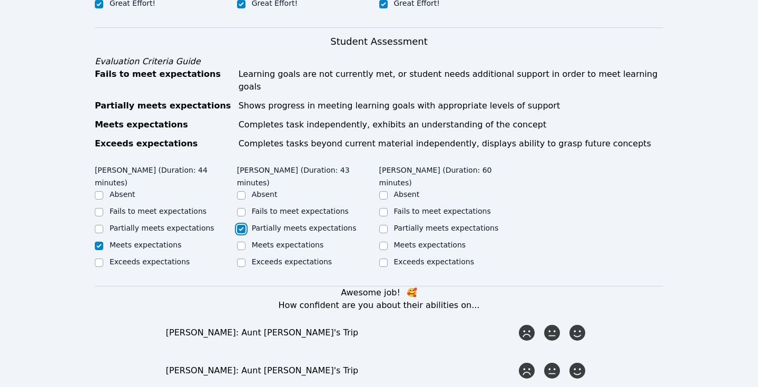 This screenshot has height=387, width=758. Describe the element at coordinates (163, 125) in the screenshot. I see `div: Meets expectations` at that location.